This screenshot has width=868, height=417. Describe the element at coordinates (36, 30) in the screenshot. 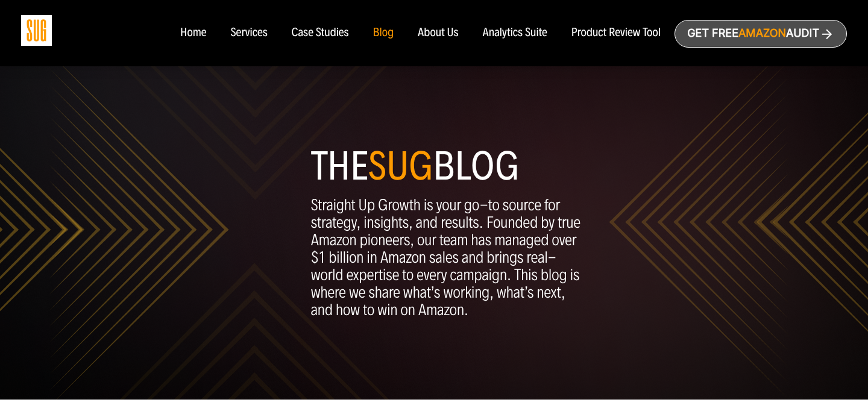

I see `img: Sug` at that location.